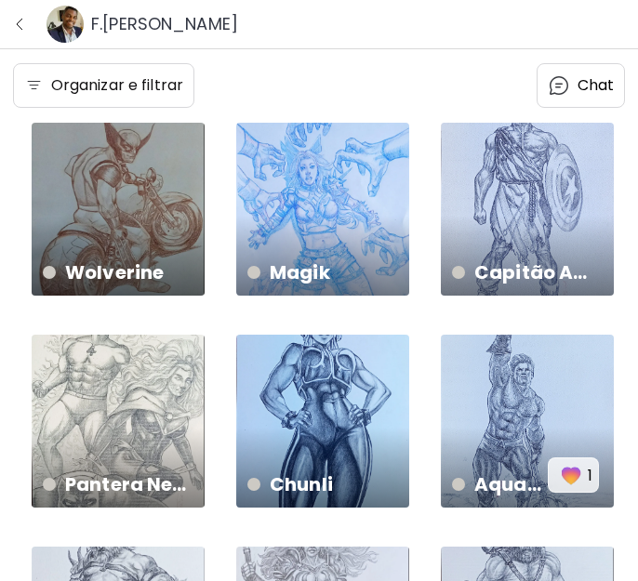 The width and height of the screenshot is (638, 581). What do you see at coordinates (526, 273) in the screenshot?
I see `h4: Capitão América` at bounding box center [526, 273].